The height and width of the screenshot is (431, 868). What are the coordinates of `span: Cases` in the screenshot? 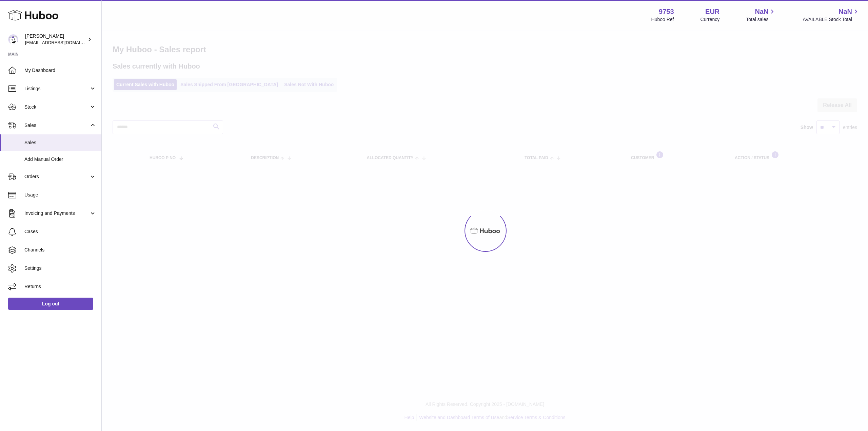 It's located at (60, 232).